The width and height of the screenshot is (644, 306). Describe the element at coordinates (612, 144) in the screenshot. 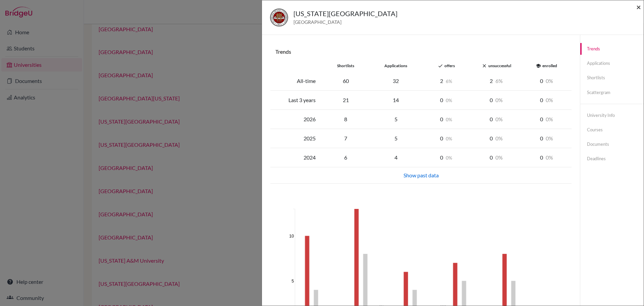

I see `a: Documents` at that location.